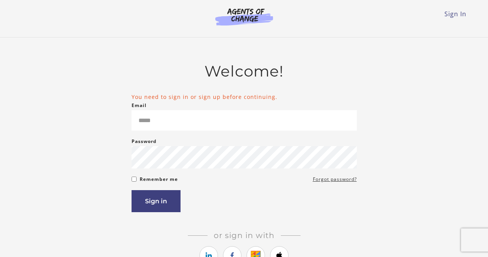  Describe the element at coordinates (144, 141) in the screenshot. I see `label: Password` at that location.